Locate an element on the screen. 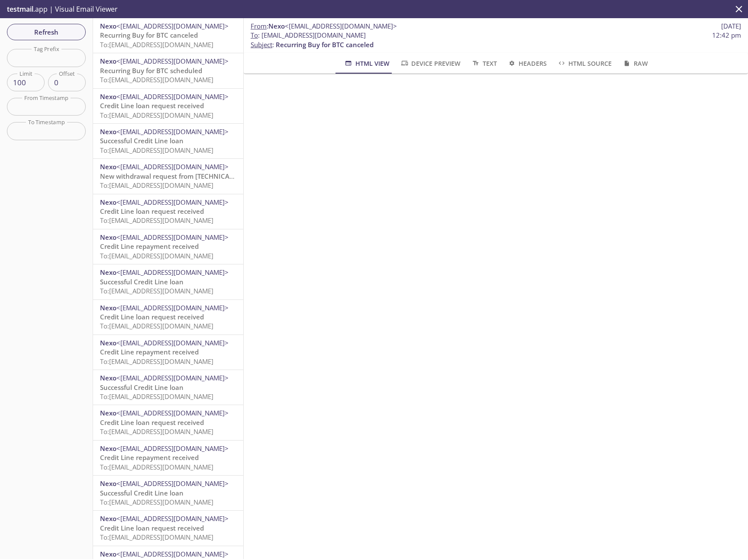 The width and height of the screenshot is (748, 560). span: Text is located at coordinates (483, 64).